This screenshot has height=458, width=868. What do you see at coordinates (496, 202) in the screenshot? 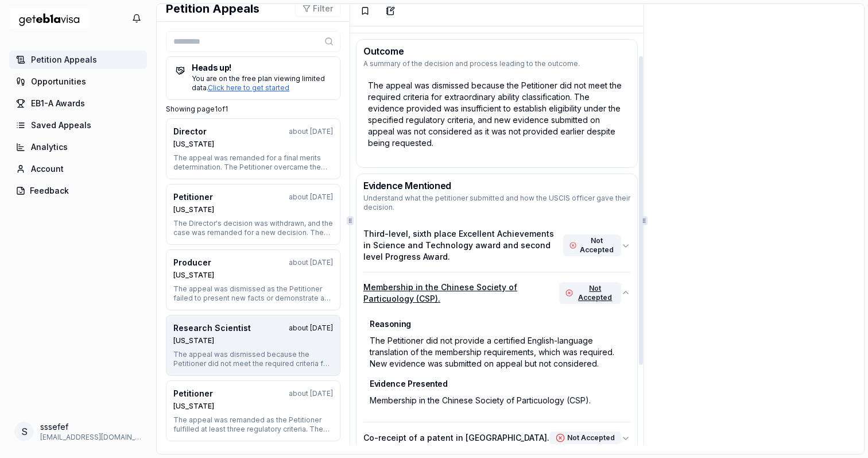
I see `p: Understand what the petitioner submitted and how the USCIS officer gave their decision.` at bounding box center [496, 202].